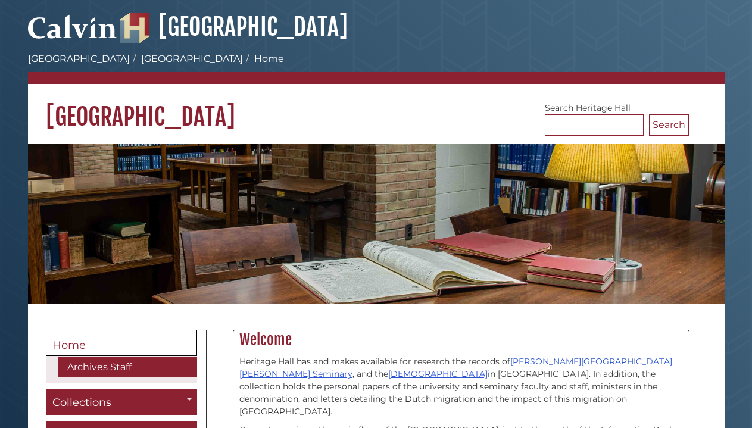 Image resolution: width=752 pixels, height=428 pixels. Describe the element at coordinates (376, 68) in the screenshot. I see `nav: breadcrumb` at that location.